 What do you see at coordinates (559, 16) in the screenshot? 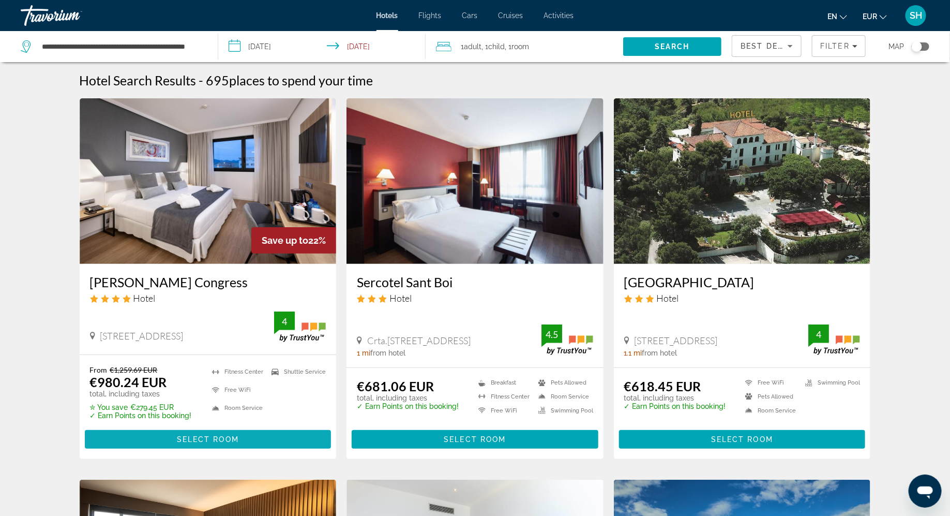
I see `a: Activities` at bounding box center [559, 16].